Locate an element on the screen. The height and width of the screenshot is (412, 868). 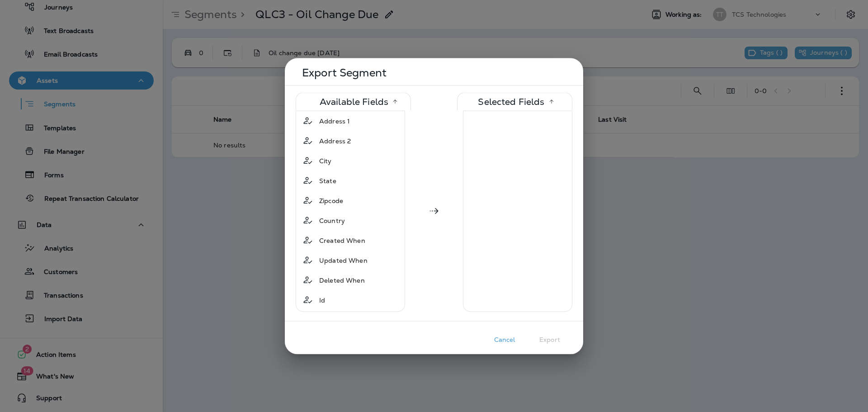
span: Updated When is located at coordinates (343, 260).